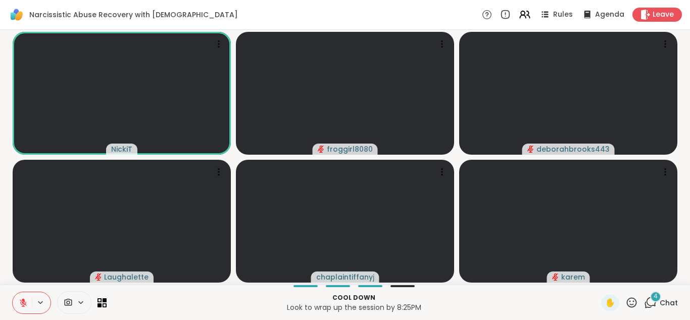 This screenshot has width=690, height=320. Describe the element at coordinates (126, 277) in the screenshot. I see `span: Laughalette` at that location.